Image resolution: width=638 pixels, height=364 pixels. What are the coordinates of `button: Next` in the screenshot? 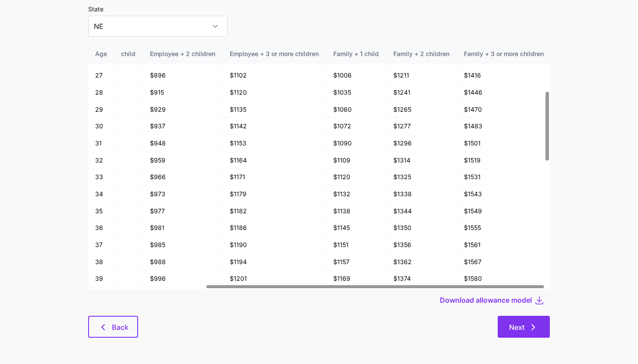 It's located at (524, 327).